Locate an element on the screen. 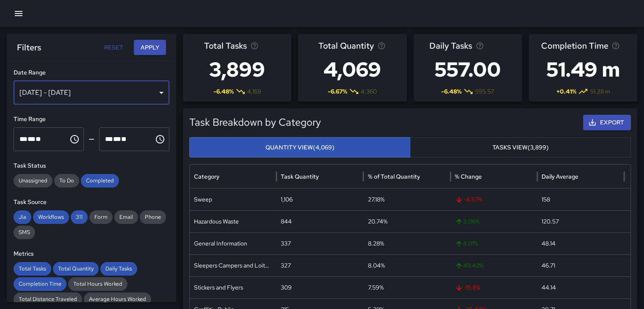 The width and height of the screenshot is (644, 309). div: 120.57 is located at coordinates (581, 221).